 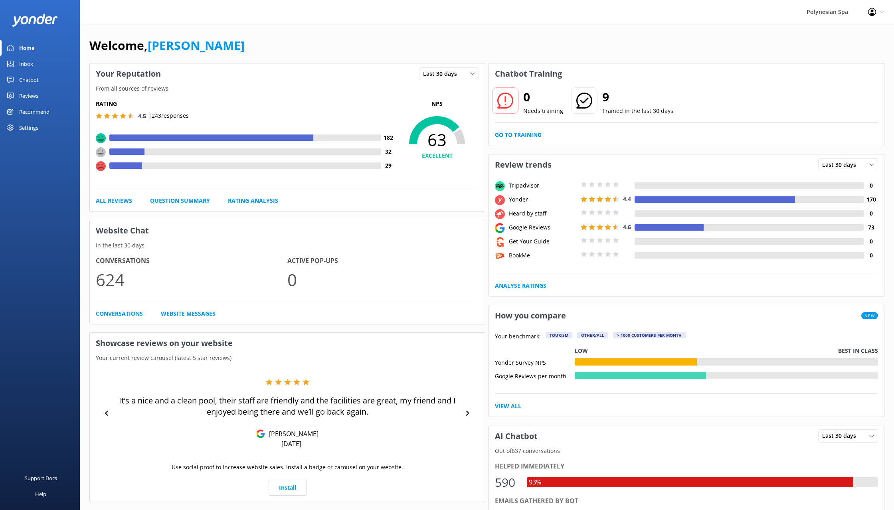 I want to click on h4: EXCELLENT, so click(x=437, y=156).